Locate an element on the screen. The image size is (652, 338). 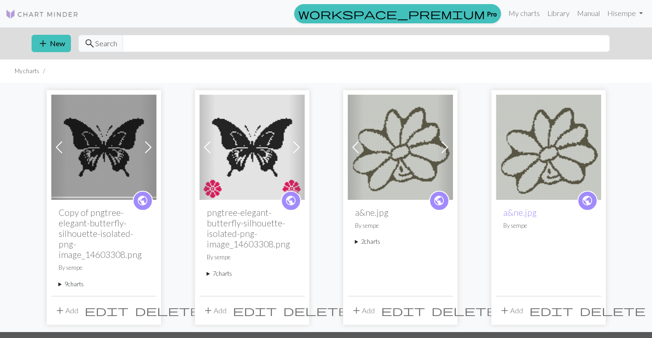
a: My charts is located at coordinates (524, 13).